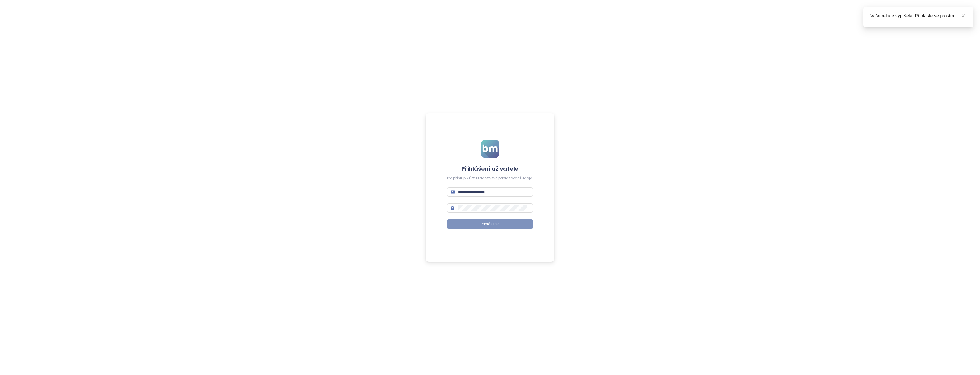 The width and height of the screenshot is (980, 375). I want to click on button: Přihlásit se, so click(490, 224).